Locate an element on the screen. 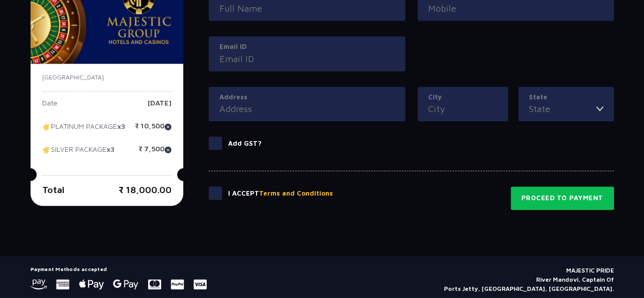 The height and width of the screenshot is (298, 644). button: Proceed to Payment is located at coordinates (562, 198).